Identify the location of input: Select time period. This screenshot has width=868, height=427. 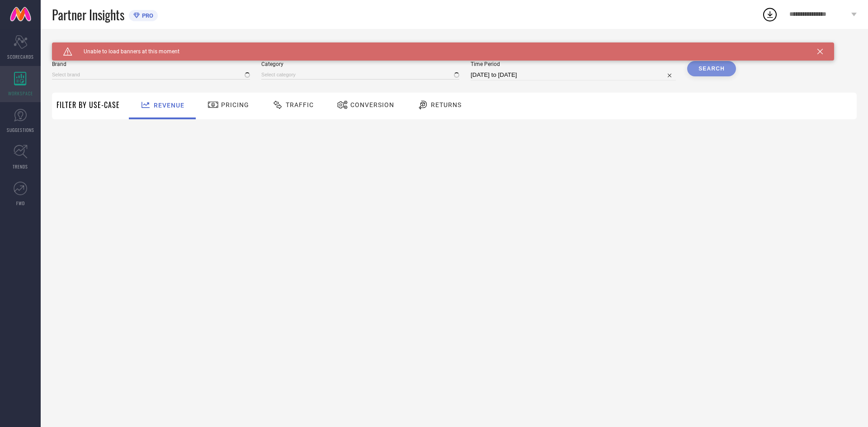
(573, 75).